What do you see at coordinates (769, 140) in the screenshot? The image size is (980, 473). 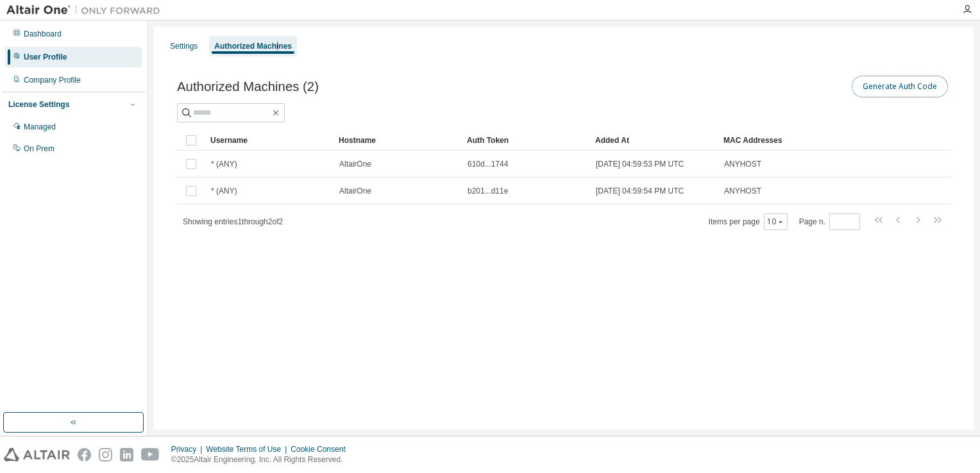 I see `div: MAC Addresses` at bounding box center [769, 140].